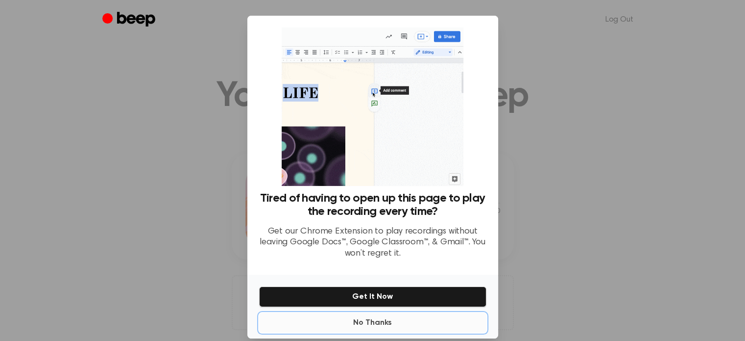 This screenshot has height=341, width=745. I want to click on img: Beep extension in action, so click(372, 106).